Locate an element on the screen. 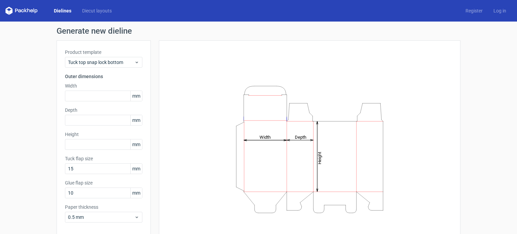 This screenshot has height=234, width=517. a: Log in is located at coordinates (500, 11).